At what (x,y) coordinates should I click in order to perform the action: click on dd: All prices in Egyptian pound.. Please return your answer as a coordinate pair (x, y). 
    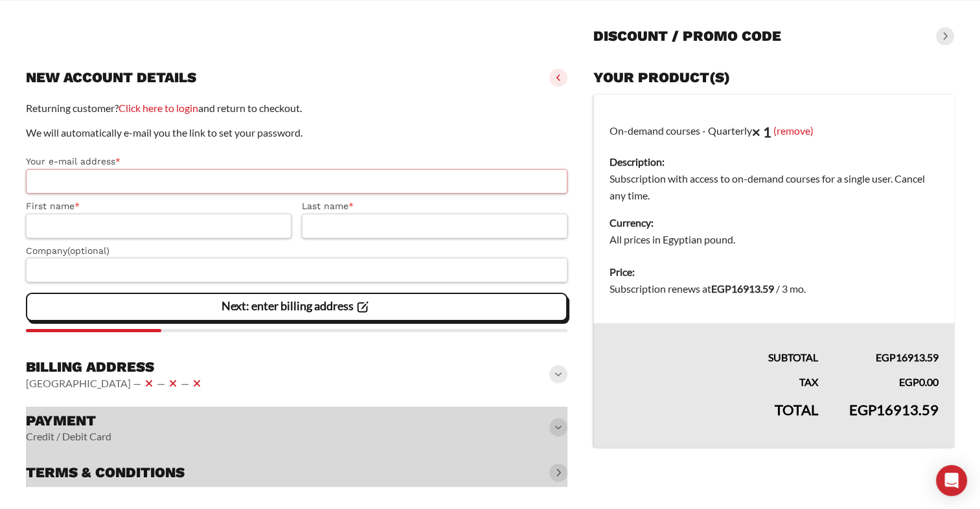
    Looking at the image, I should click on (774, 240).